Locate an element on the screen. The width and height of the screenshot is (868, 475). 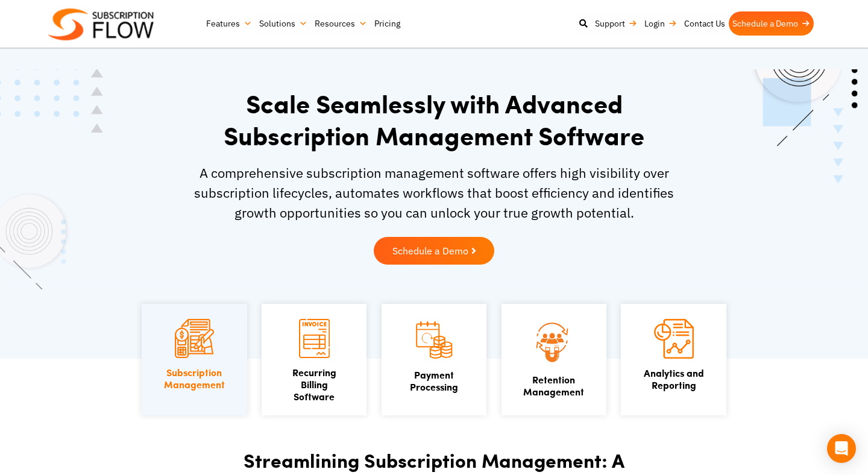
a: Retention Management is located at coordinates (553, 385).